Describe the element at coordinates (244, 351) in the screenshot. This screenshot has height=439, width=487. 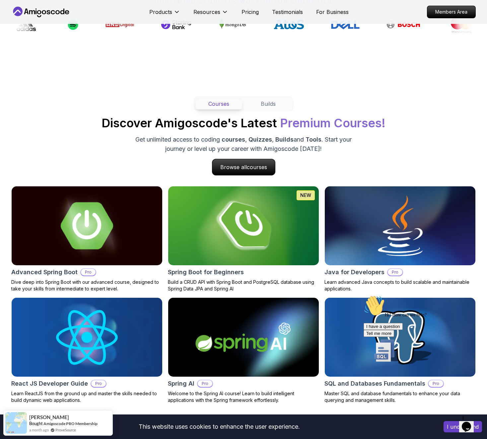
I see `a: Spring AI cardSpring AIProWelcome to the Spring AI course! Learn to build intelligent application...` at that location.